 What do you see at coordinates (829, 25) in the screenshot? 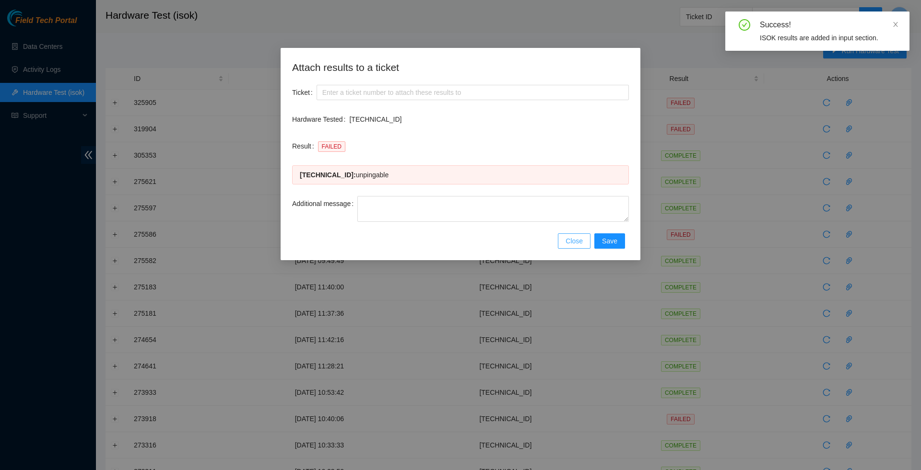
I see `div: Success!` at bounding box center [829, 25].